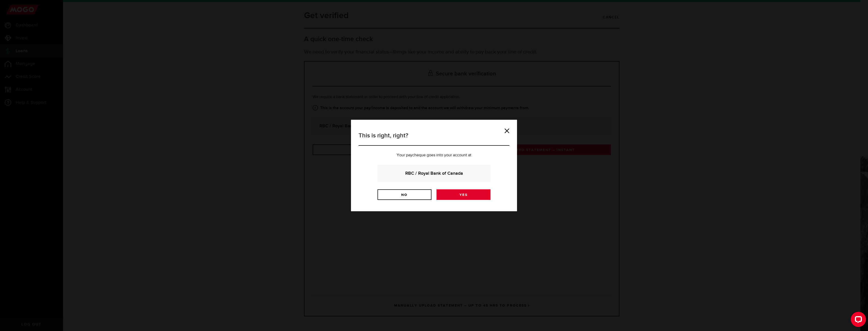 This screenshot has width=868, height=331. I want to click on p: Your paycheque goes into your account at, so click(434, 155).